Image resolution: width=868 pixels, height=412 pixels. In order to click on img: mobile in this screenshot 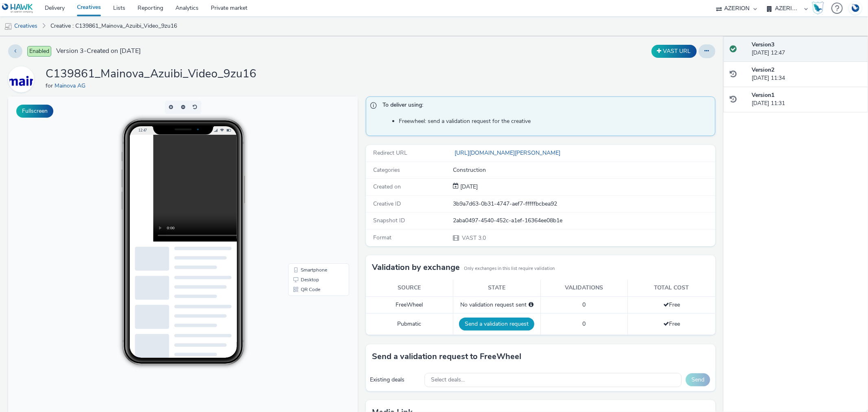, I will do `click(8, 27)`.